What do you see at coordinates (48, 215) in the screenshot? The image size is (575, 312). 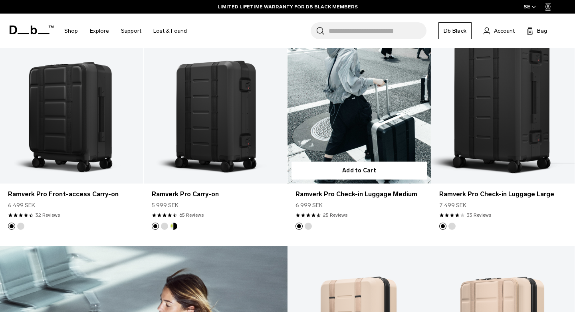 I see `a: 32 reviews` at bounding box center [48, 215].